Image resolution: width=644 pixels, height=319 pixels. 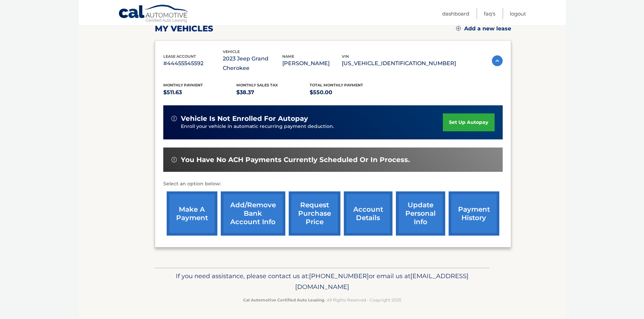 What do you see at coordinates (469, 122) in the screenshot?
I see `a: set up autopay` at bounding box center [469, 122].